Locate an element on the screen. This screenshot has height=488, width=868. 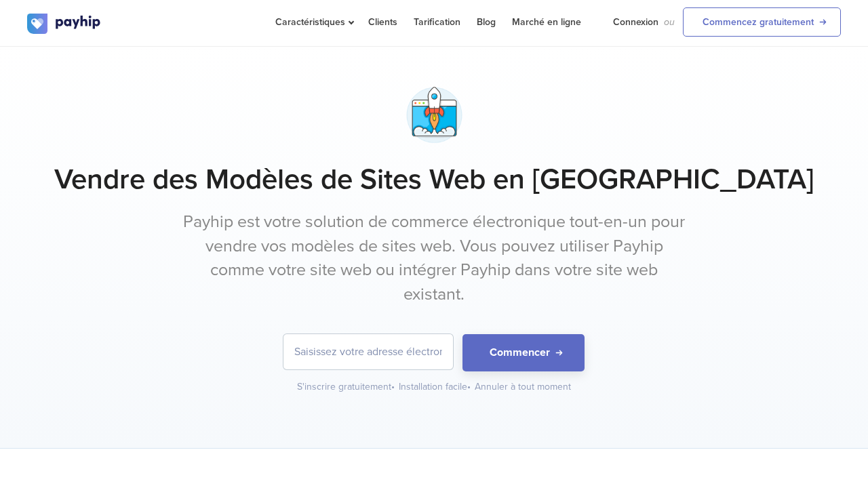
img: app-launch-meat5lrvmxc07mbv4fvvrf5.png is located at coordinates (434, 115).